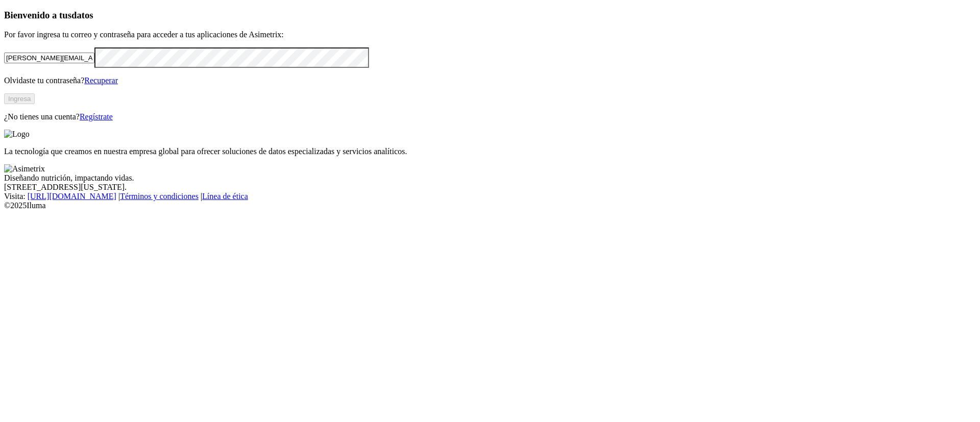  Describe the element at coordinates (101, 80) in the screenshot. I see `a: Recuperar` at that location.